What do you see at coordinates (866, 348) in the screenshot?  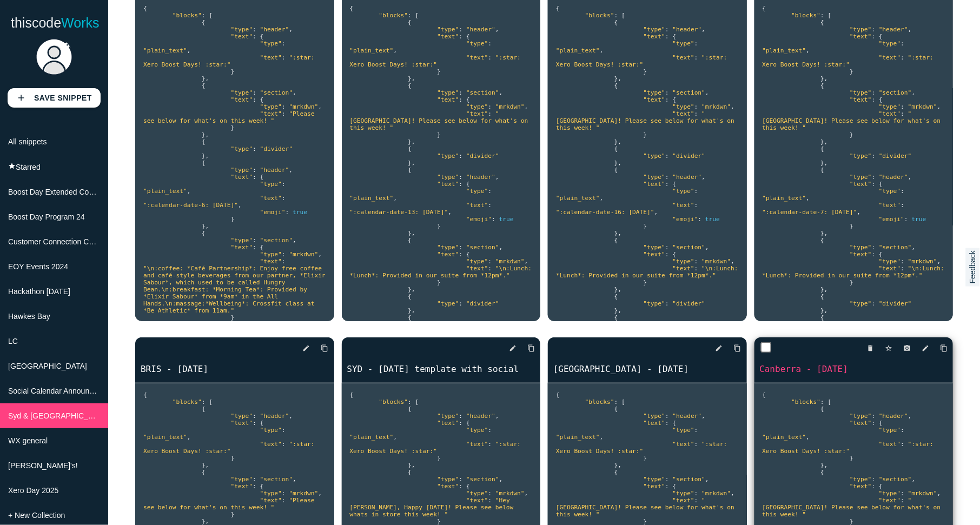 I see `a: delete` at bounding box center [866, 348].